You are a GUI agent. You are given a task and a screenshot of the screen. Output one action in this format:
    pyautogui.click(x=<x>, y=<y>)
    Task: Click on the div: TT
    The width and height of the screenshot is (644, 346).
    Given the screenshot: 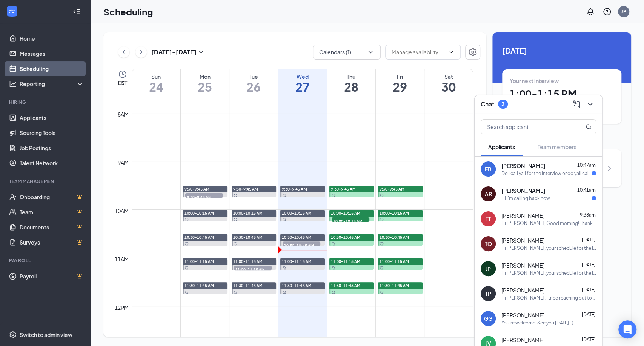 What is the action you would take?
    pyautogui.click(x=488, y=219)
    